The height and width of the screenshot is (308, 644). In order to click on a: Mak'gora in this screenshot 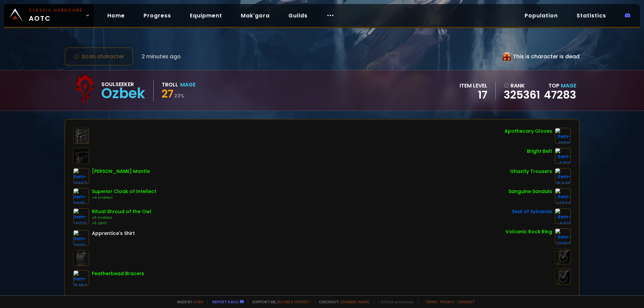, I will do `click(255, 16)`.